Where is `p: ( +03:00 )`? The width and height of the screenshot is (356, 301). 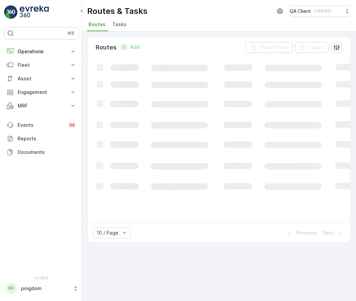
p: ( +03:00 ) is located at coordinates (322, 11).